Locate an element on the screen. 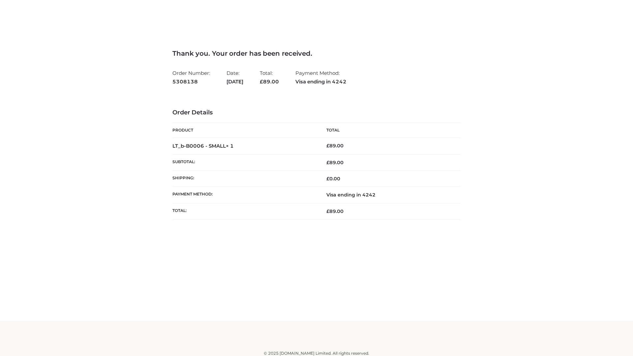 The width and height of the screenshot is (633, 356). td: Visa ending in 4242 is located at coordinates (388, 195).